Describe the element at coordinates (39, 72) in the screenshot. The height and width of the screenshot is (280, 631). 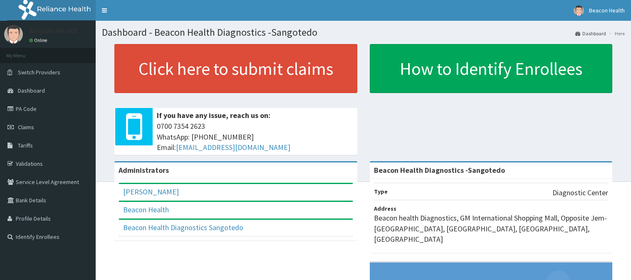
I see `span: Switch Providers` at that location.